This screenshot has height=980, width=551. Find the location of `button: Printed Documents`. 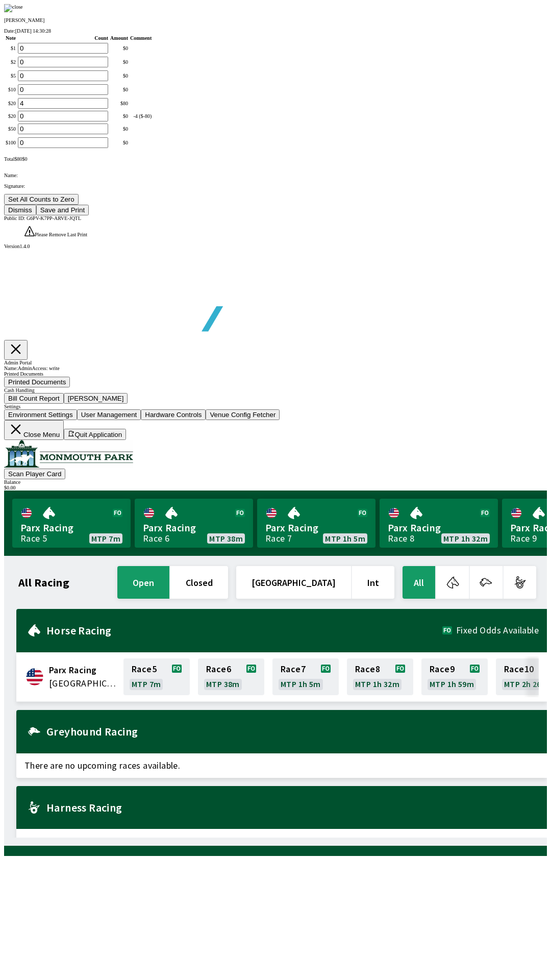

button: Printed Documents is located at coordinates (37, 382).